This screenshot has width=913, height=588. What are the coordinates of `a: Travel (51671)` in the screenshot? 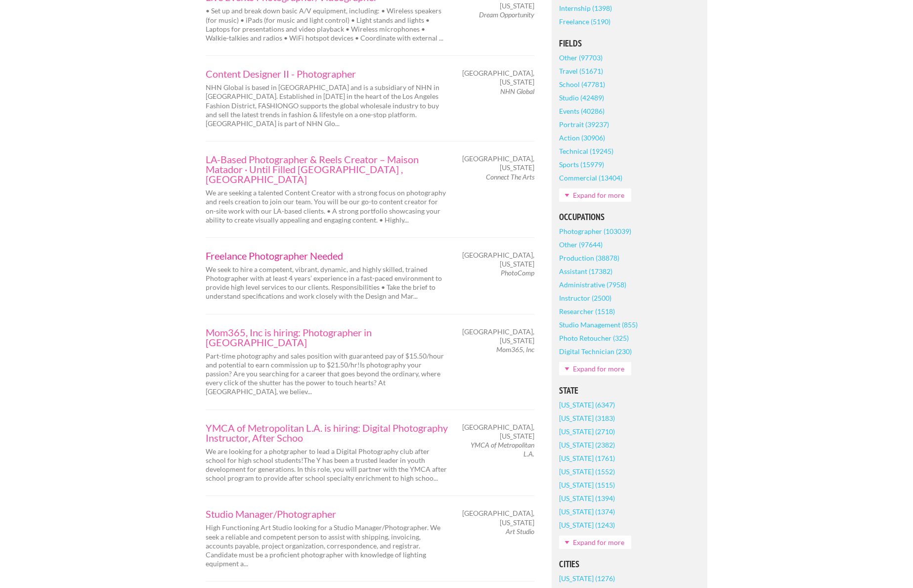 It's located at (581, 71).